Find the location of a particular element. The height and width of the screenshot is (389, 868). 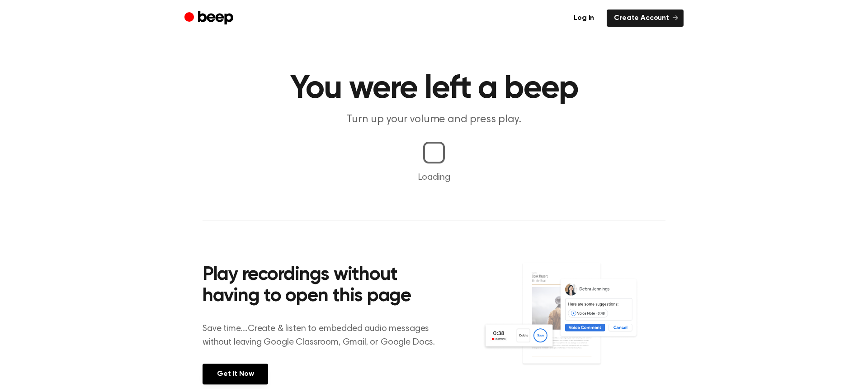

a: Get It Now is located at coordinates (235, 374).